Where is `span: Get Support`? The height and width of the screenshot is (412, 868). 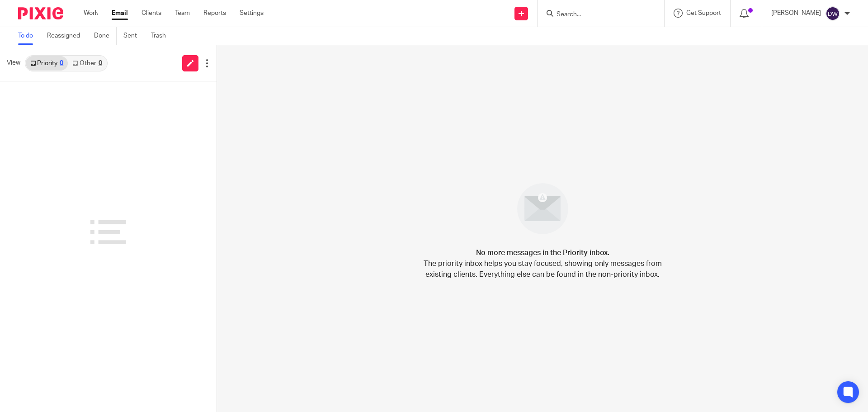 span: Get Support is located at coordinates (703, 13).